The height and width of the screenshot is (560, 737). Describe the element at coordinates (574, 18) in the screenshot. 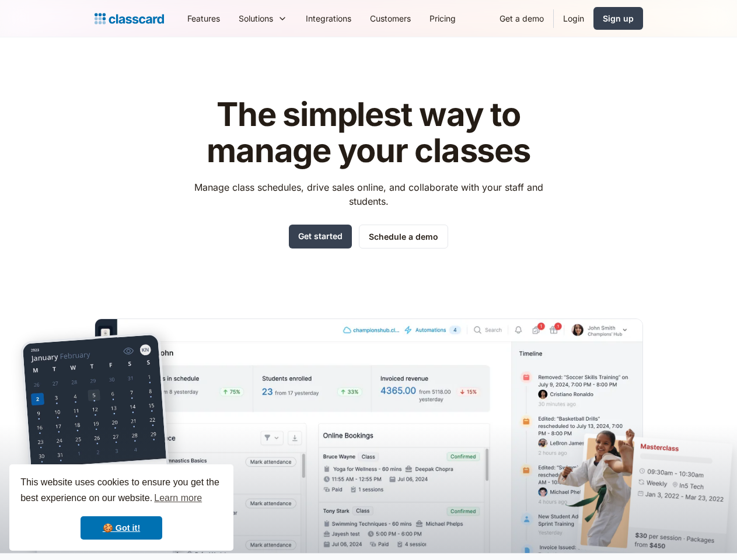

I see `a: Login` at that location.